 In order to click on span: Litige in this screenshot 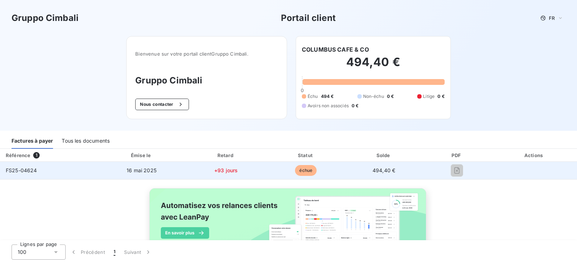, I will do `click(429, 96)`.